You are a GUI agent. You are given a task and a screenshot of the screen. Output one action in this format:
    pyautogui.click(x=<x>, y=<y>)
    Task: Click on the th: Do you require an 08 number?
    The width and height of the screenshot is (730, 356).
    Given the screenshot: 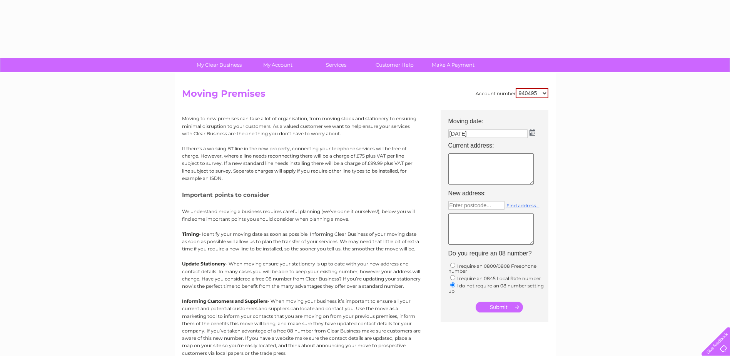 What is the action you would take?
    pyautogui.click(x=499, y=253)
    